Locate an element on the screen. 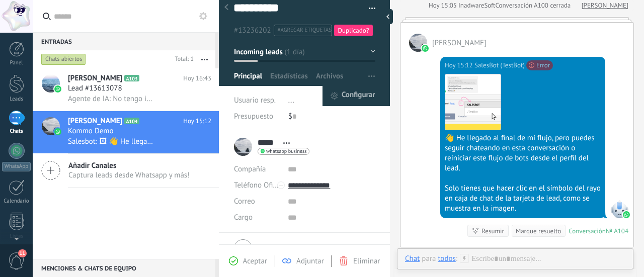 This screenshot has height=277, width=644. span: Salesbot: 🖼 👋 He llegado al final de mi flujo, pero puedes seguir chateando en esta conversación ... is located at coordinates (112, 141).